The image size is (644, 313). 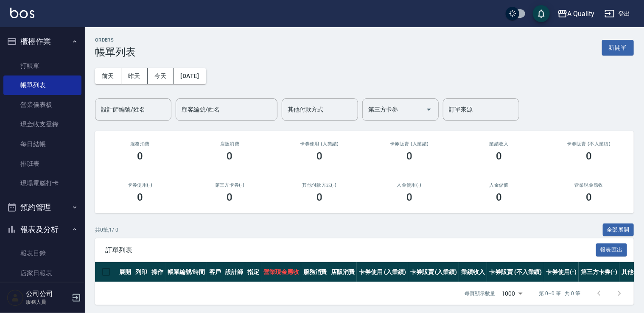 I want to click on button: 前天, so click(x=108, y=76).